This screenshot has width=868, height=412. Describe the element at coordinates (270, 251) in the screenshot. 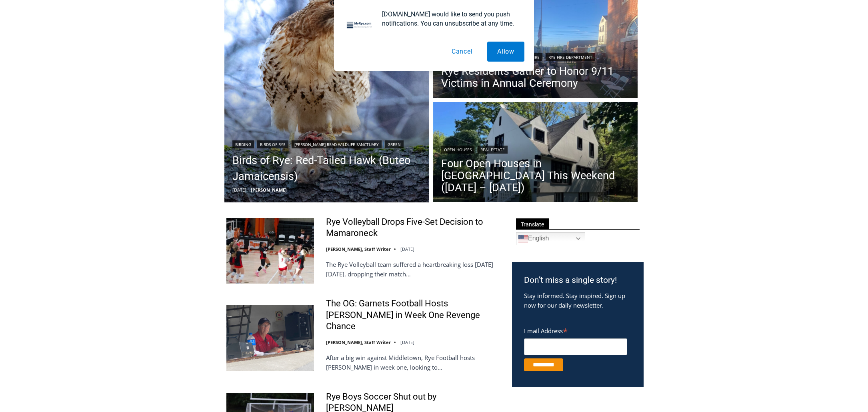

I see `img: Rye Volleyball Drops Five-Set Decision to Mamaroneck` at that location.